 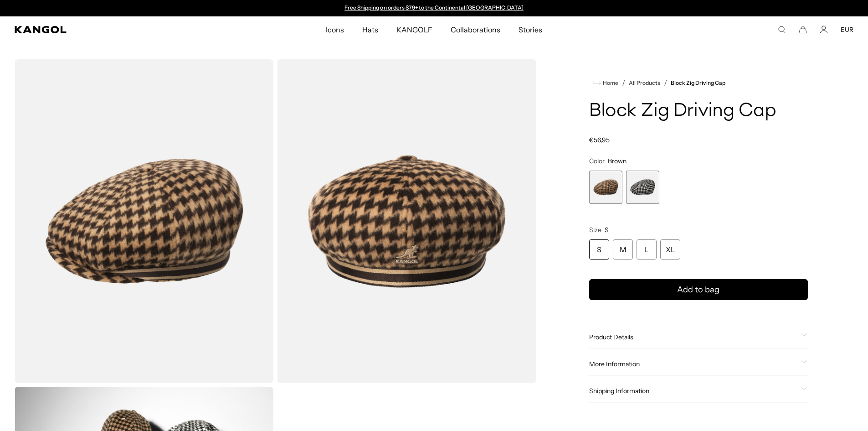 What do you see at coordinates (699, 83) in the screenshot?
I see `nav: breadcrumbs` at bounding box center [699, 83].